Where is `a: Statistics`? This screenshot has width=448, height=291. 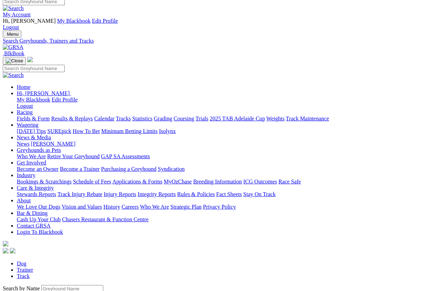
a: Statistics is located at coordinates (142, 118).